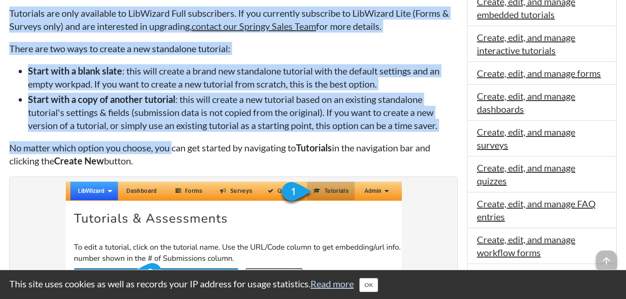 Image resolution: width=626 pixels, height=299 pixels. I want to click on p: Tutorials are only available to LibWizard Full subscribers. If you currently subscribe to LibWiza..., so click(234, 20).